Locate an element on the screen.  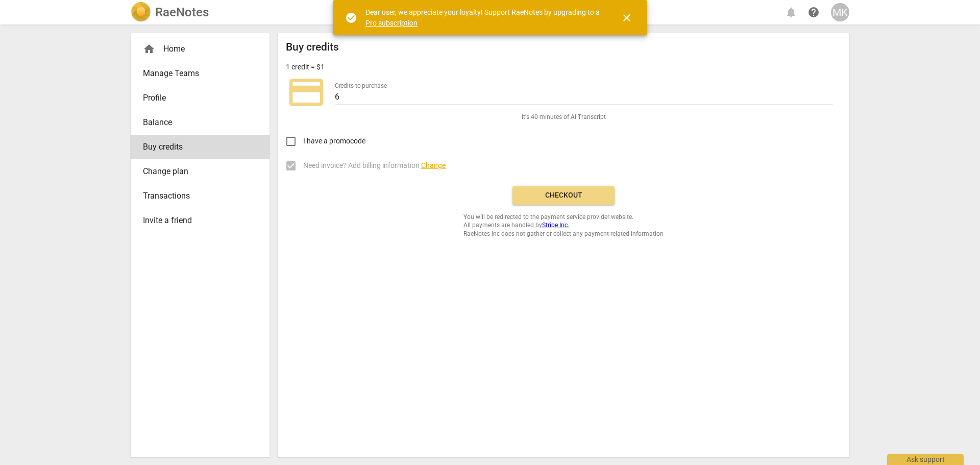
span: check_circle is located at coordinates (351, 18).